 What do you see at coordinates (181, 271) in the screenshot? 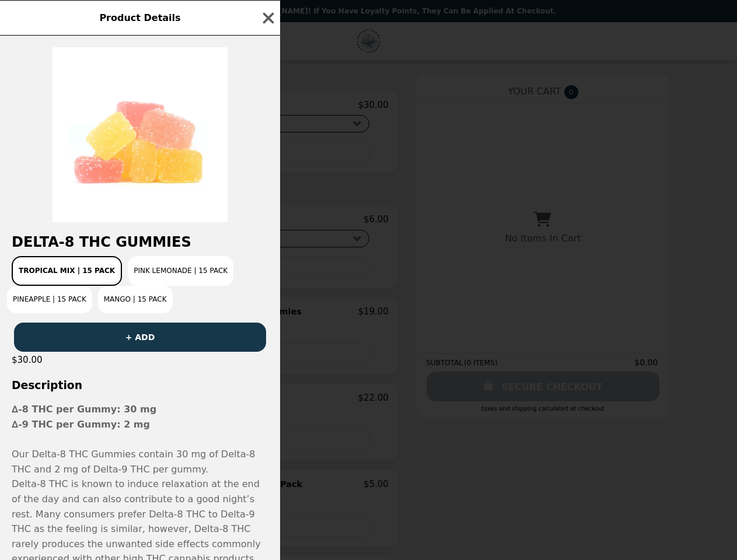
I see `button: Pink Lemonade | 15 Pack` at bounding box center [181, 271].